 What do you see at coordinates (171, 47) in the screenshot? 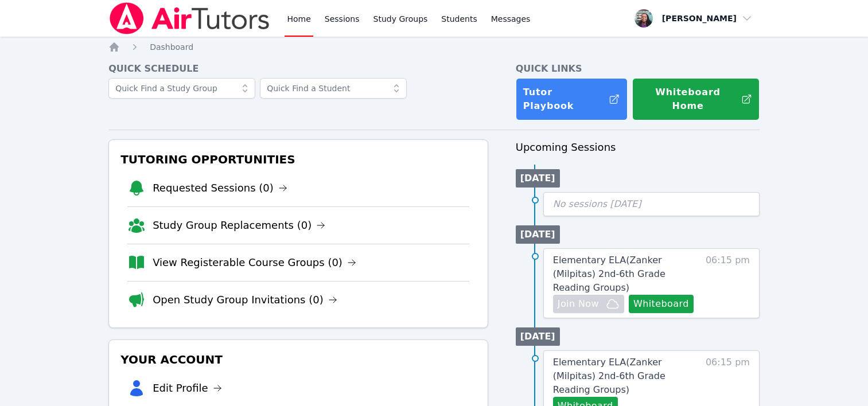
I see `a: Dashboard` at bounding box center [171, 47].